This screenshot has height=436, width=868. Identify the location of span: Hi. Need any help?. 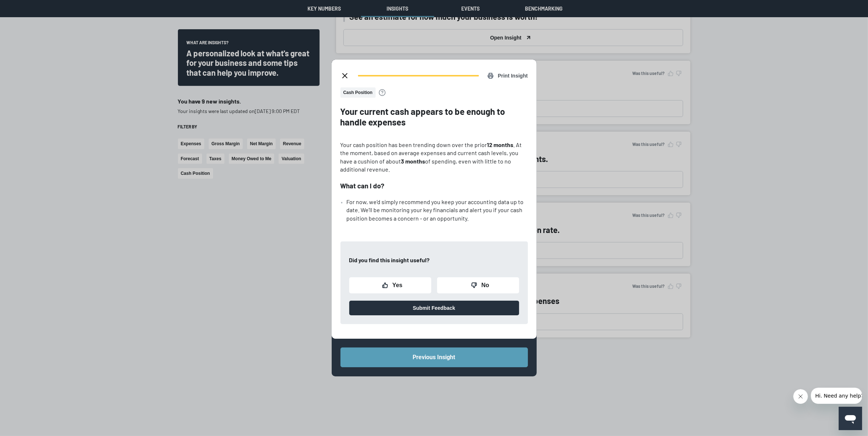
(28, 8).